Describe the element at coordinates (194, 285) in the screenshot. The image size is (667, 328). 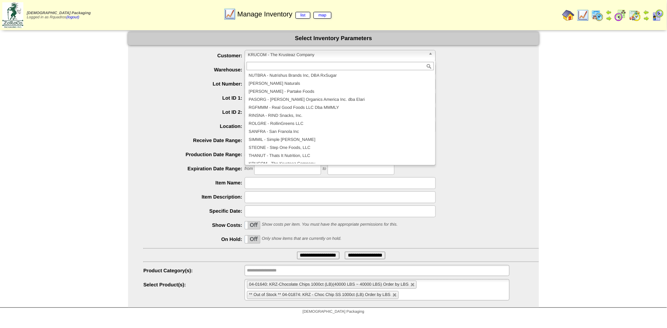
I see `label: Select Product(s):` at that location.